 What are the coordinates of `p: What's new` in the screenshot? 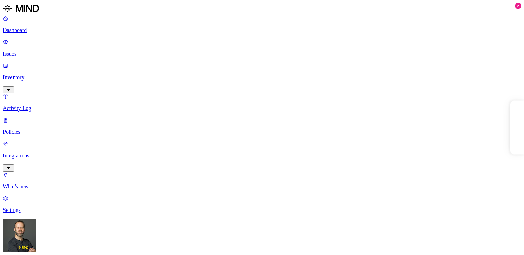 It's located at (262, 186).